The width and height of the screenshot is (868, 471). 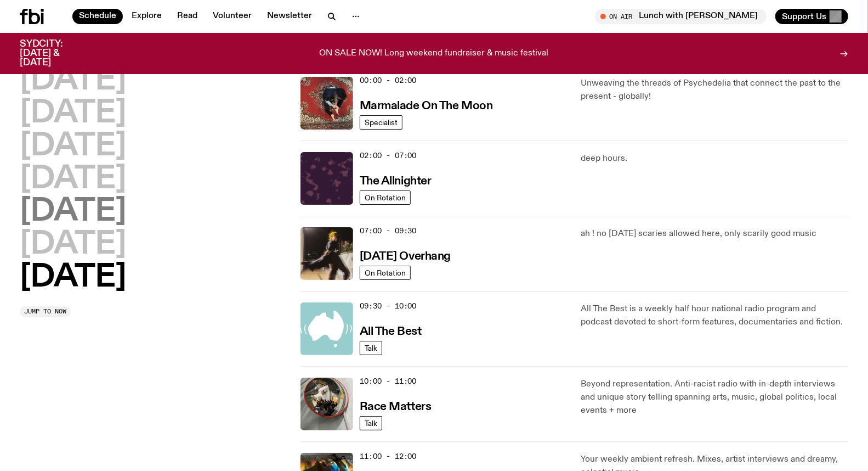 What do you see at coordinates (396, 181) in the screenshot?
I see `h3: The Allnighter` at bounding box center [396, 181].